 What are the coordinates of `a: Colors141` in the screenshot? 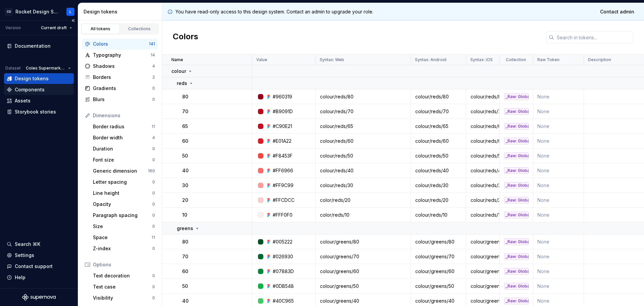 It's located at (120, 44).